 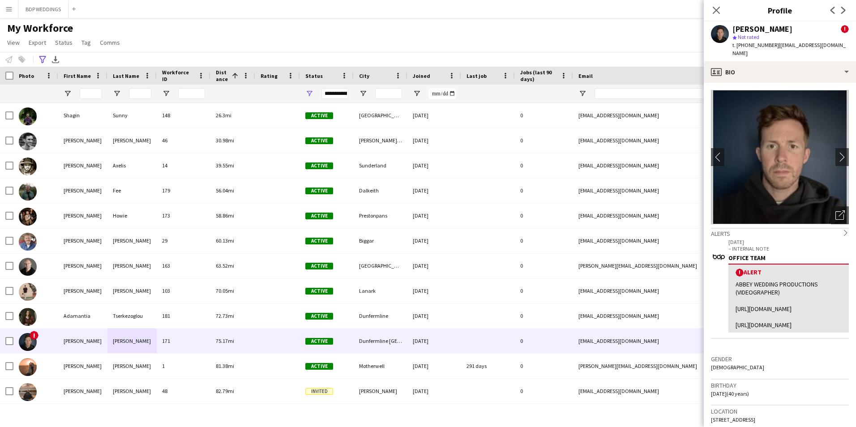 I want to click on span: 56.04mi, so click(x=225, y=190).